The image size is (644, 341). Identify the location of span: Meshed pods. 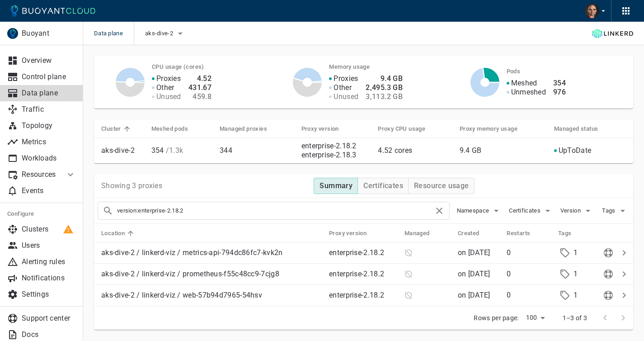
(176, 129).